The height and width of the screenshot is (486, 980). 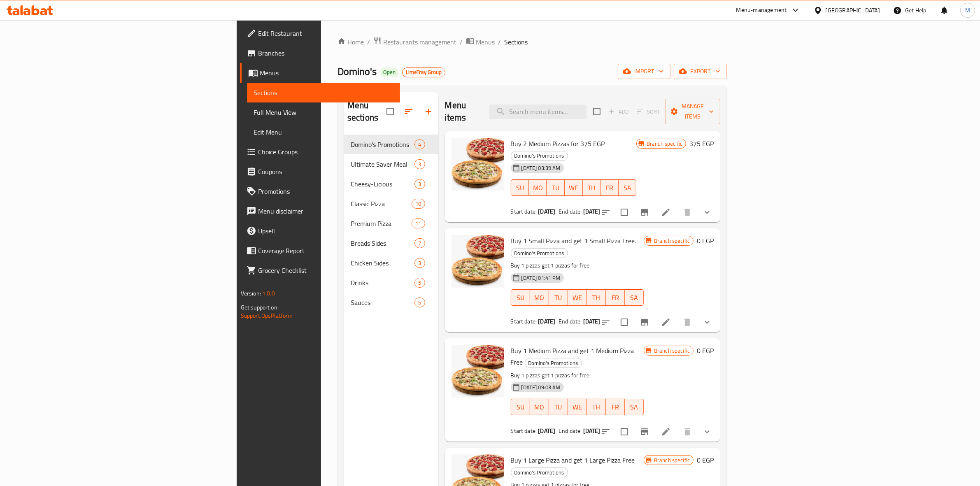 I want to click on div: Cheesy-Licious, so click(x=383, y=184).